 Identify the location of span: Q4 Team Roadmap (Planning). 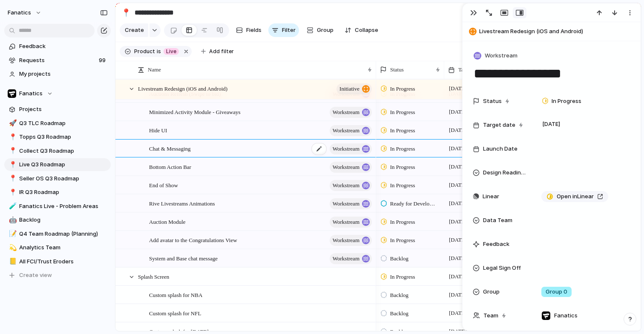
(64, 234).